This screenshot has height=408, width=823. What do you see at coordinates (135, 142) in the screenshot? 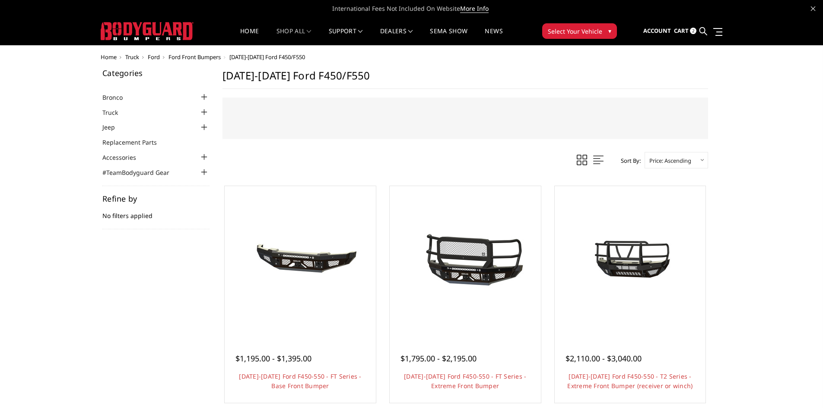
I see `a: Replacement Parts` at bounding box center [135, 142].